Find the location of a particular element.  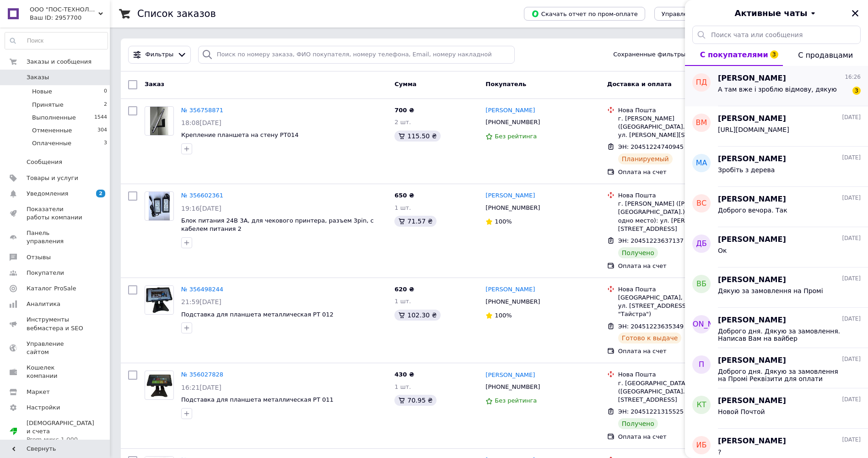

a: Фото товару is located at coordinates (160, 300).